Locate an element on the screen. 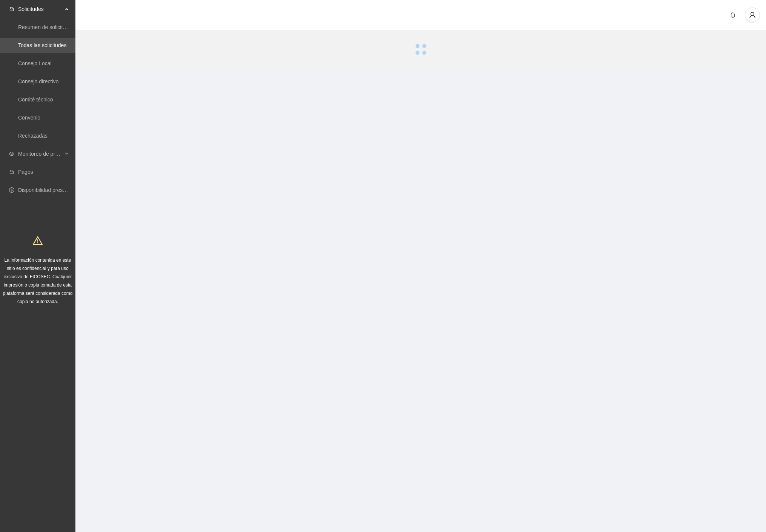  a: Comité técnico is located at coordinates (36, 99).